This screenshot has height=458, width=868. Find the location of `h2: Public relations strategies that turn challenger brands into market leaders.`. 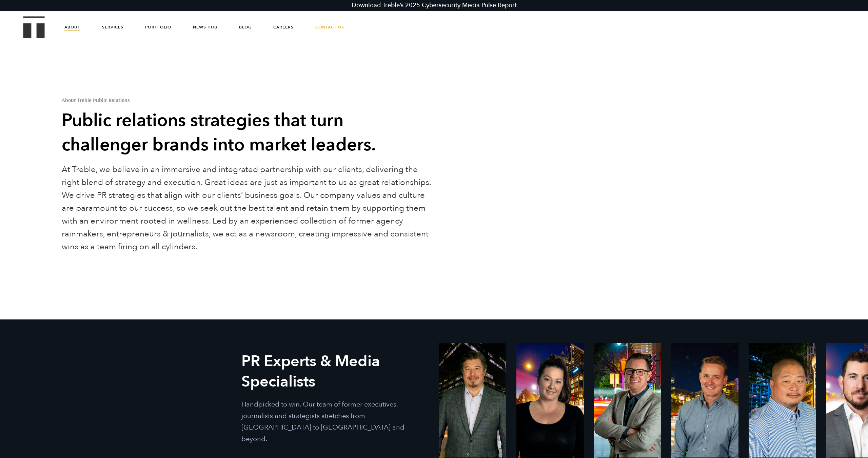

h2: Public relations strategies that turn challenger brands into market leaders. is located at coordinates (247, 133).